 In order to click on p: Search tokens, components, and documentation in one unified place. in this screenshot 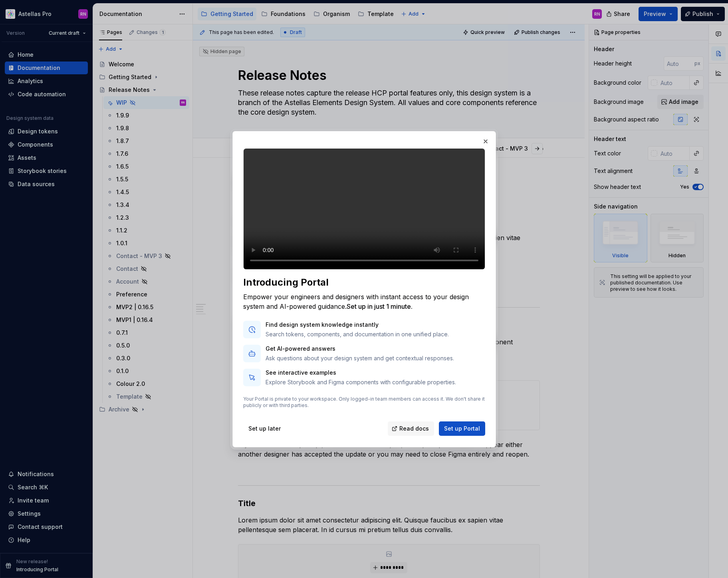, I will do `click(357, 335)`.